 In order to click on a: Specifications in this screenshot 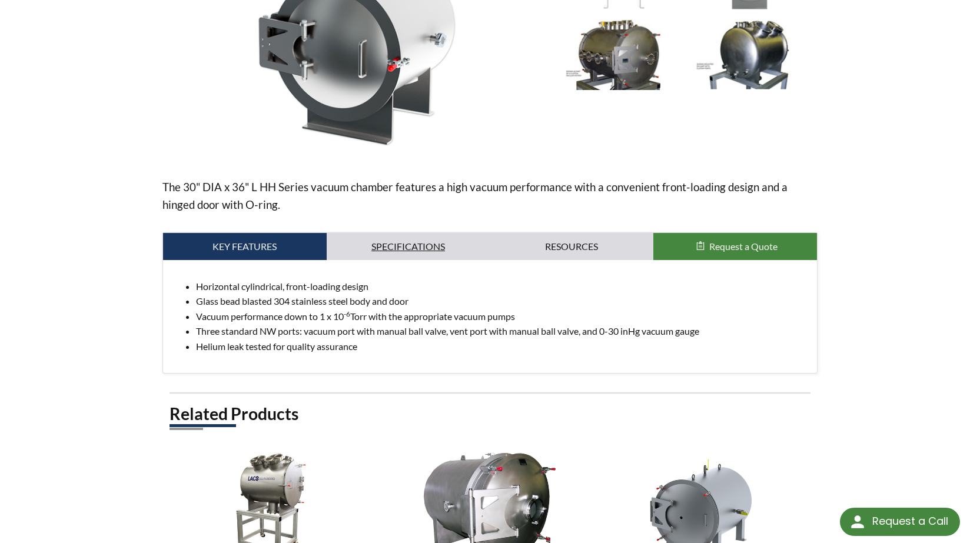, I will do `click(408, 247)`.